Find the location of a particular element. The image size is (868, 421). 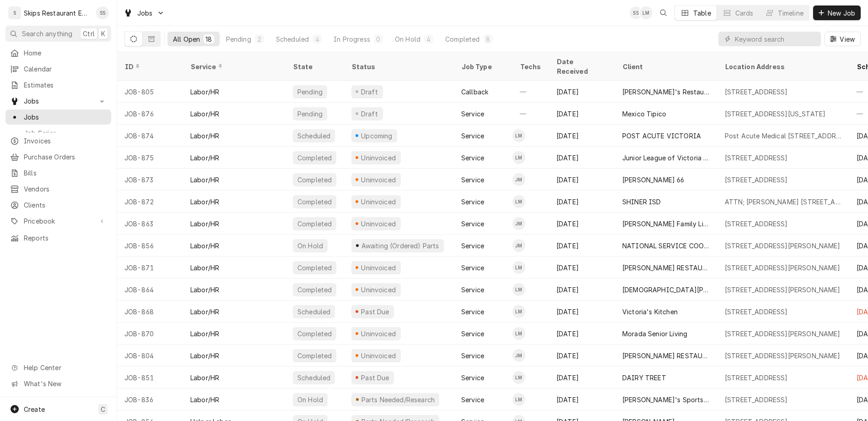

span: Ctrl is located at coordinates (89, 34).